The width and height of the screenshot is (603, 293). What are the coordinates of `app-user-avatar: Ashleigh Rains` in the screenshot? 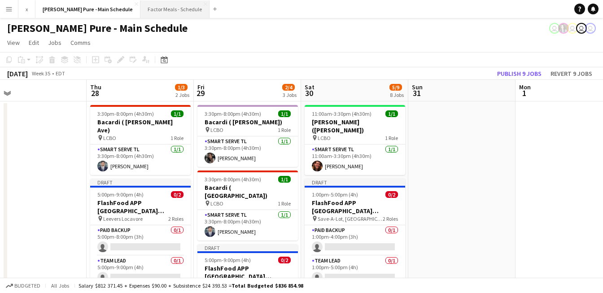 It's located at (563, 28).